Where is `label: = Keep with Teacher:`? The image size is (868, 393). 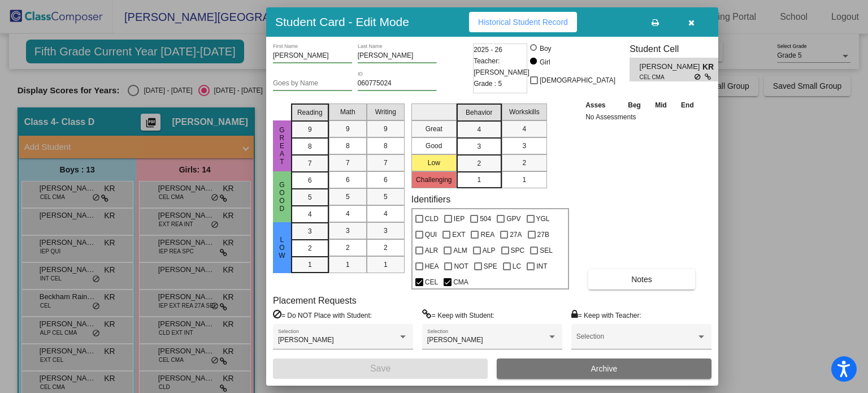
label: = Keep with Teacher: is located at coordinates (606, 315).